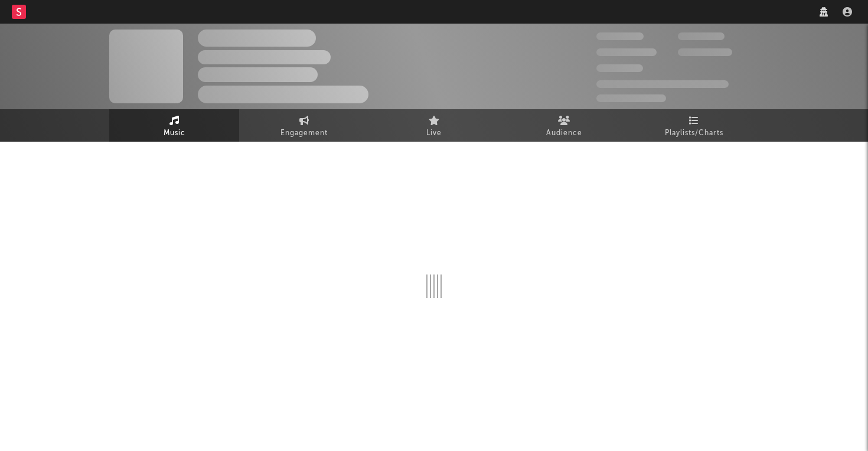  What do you see at coordinates (705, 52) in the screenshot?
I see `span: 1,000,000` at bounding box center [705, 52].